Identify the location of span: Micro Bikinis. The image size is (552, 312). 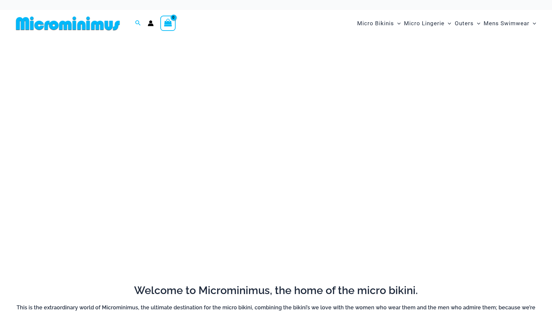
(375, 23).